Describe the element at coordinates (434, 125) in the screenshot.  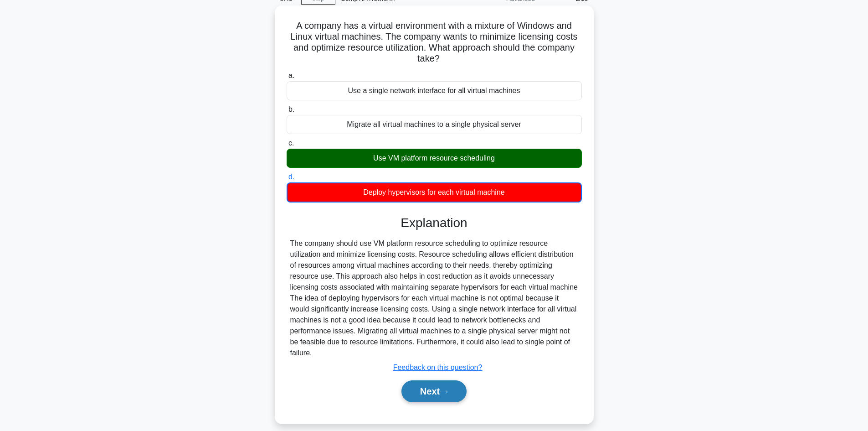
I see `div: Migrate all virtual machines to a single physical server` at that location.